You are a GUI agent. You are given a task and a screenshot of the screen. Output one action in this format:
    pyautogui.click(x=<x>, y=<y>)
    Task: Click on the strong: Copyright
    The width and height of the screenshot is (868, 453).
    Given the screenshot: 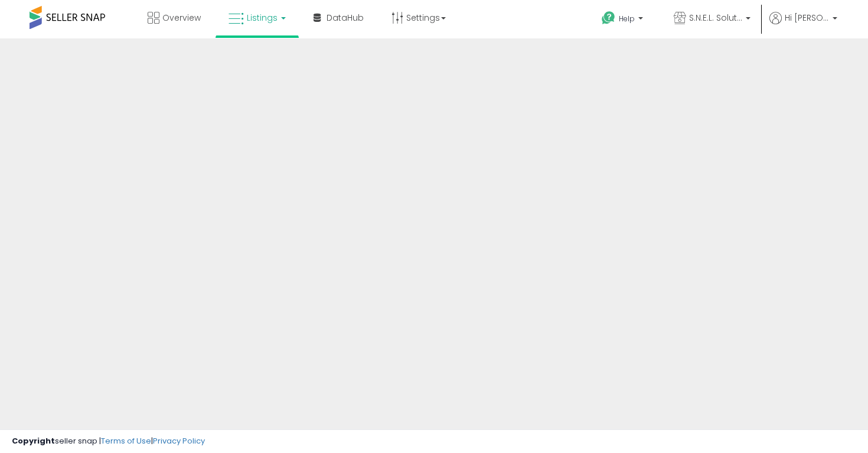 What is the action you would take?
    pyautogui.click(x=33, y=441)
    